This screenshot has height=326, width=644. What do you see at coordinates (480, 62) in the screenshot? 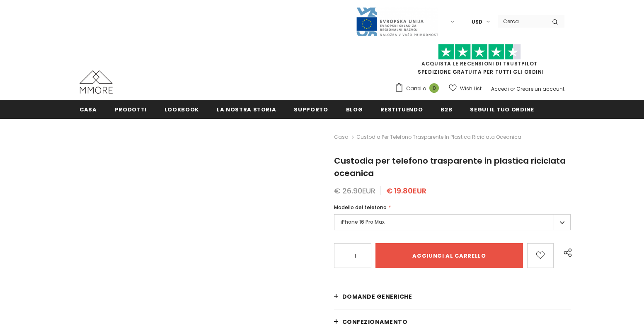
I see `span: SPEDIZIONE GRATUITA PER TUTTI GLI ORDINI` at bounding box center [480, 62].